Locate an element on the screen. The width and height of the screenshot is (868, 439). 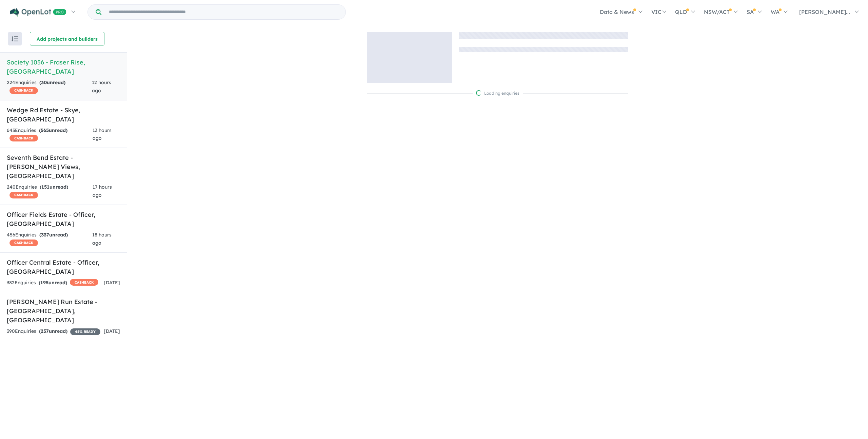
input: Try estate name, suburb, builder or developer is located at coordinates (223, 12).